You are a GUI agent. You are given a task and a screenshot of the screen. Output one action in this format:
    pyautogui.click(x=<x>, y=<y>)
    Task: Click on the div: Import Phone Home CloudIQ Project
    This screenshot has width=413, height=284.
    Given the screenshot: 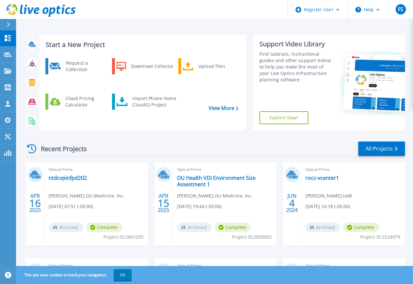 What is the action you would take?
    pyautogui.click(x=154, y=102)
    